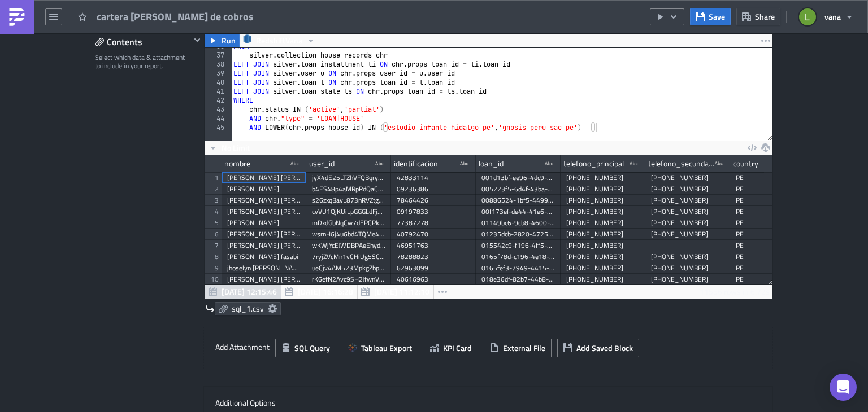  Describe the element at coordinates (518, 268) in the screenshot. I see `div: 0165fef3-7949-4415-9002-49e44d6ad060` at that location.